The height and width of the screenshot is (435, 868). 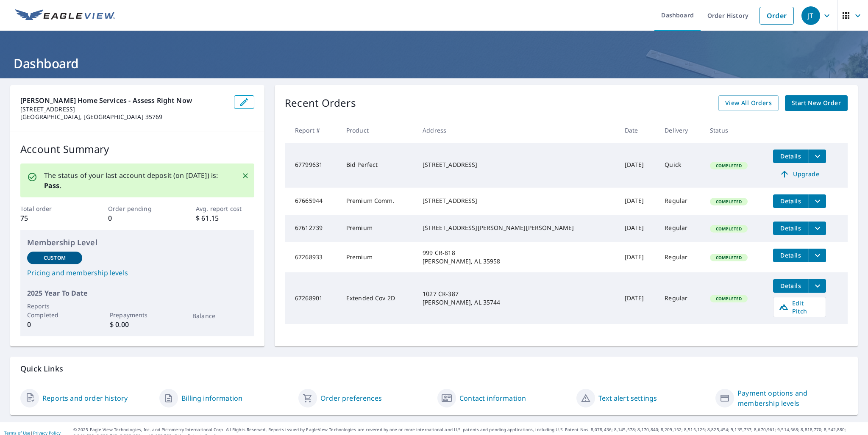 What do you see at coordinates (137, 208) in the screenshot?
I see `p: Order pending` at bounding box center [137, 208].